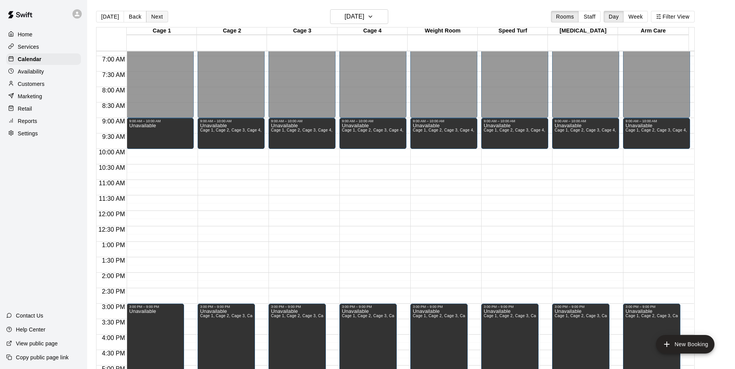 The width and height of the screenshot is (735, 369). I want to click on a: Availability, so click(43, 72).